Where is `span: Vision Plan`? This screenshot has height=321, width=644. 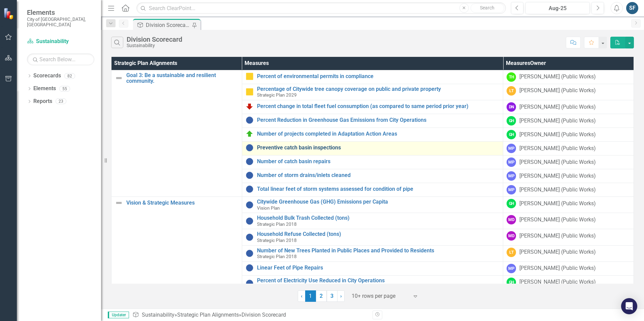 span: Vision Plan is located at coordinates (268, 208).